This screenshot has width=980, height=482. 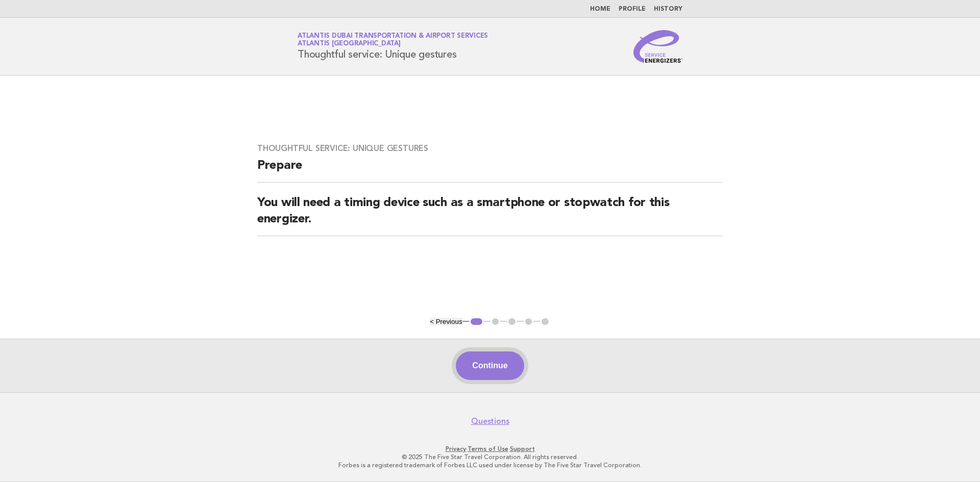 What do you see at coordinates (490, 366) in the screenshot?
I see `button: Continue` at bounding box center [490, 366].